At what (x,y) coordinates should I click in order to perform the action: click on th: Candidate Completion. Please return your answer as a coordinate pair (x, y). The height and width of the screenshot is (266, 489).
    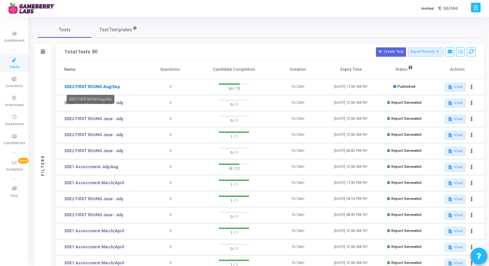
    Looking at the image, I should click on (234, 70).